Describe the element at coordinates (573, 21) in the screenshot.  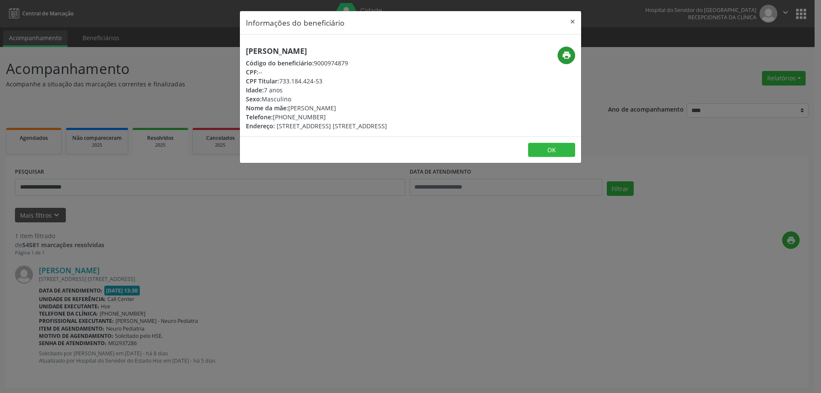
I see `button: Close` at that location.